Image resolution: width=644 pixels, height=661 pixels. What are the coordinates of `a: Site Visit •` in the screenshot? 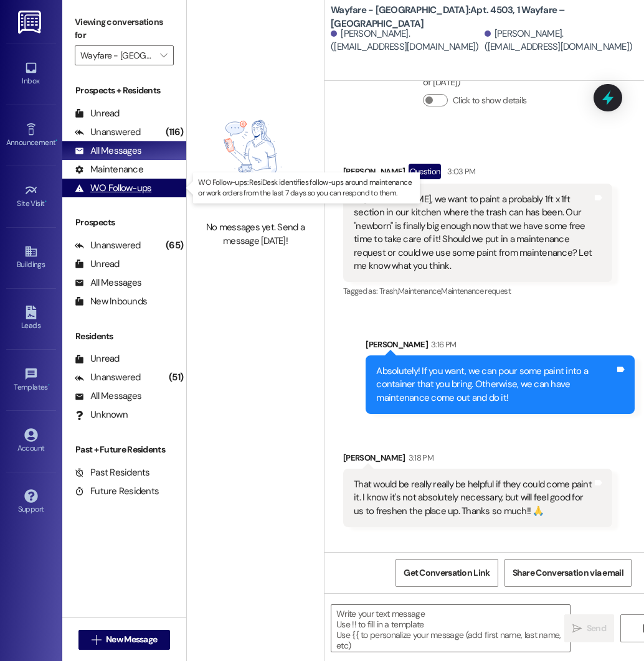 It's located at (31, 196).